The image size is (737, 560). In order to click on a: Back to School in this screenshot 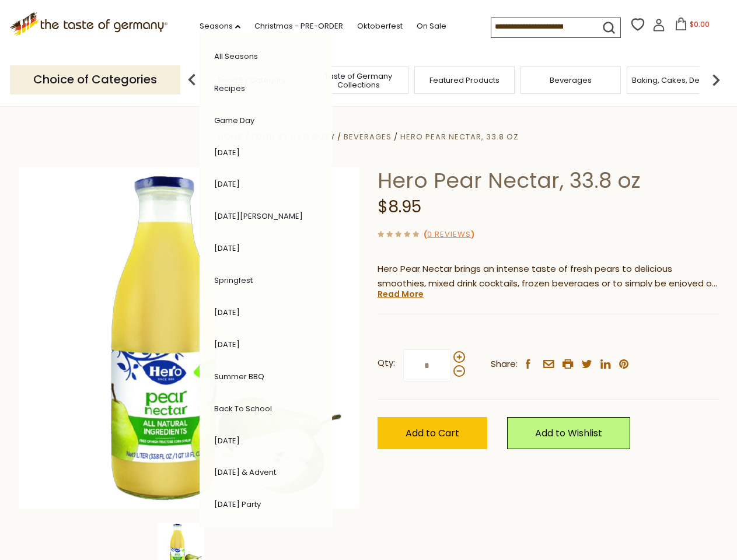, I will do `click(243, 408)`.